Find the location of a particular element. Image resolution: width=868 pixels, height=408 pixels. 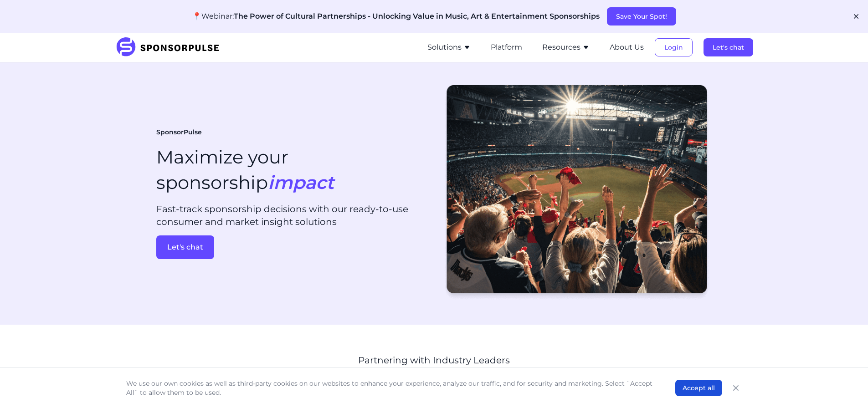

a: Login is located at coordinates (673, 48).